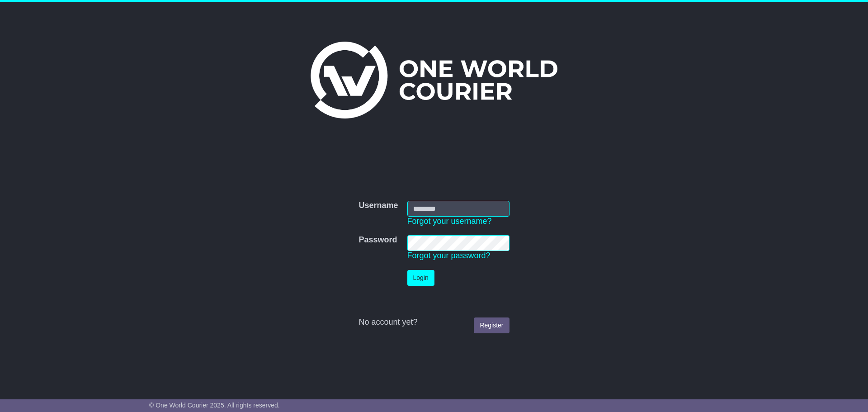  I want to click on label: Password, so click(378, 240).